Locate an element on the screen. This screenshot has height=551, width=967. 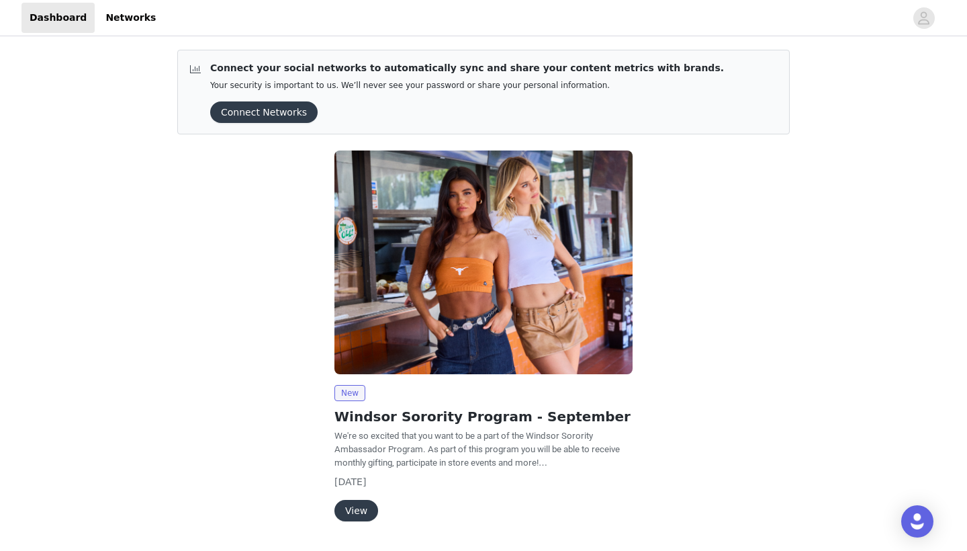
div: avatar is located at coordinates (924, 18).